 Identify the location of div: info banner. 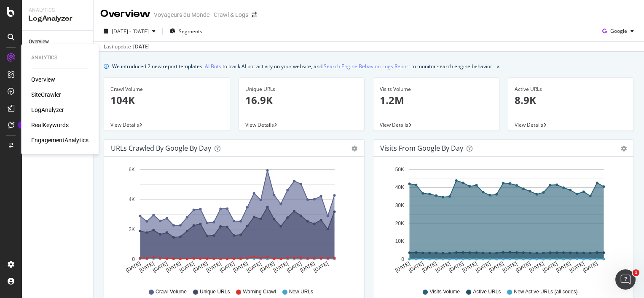
(368, 66).